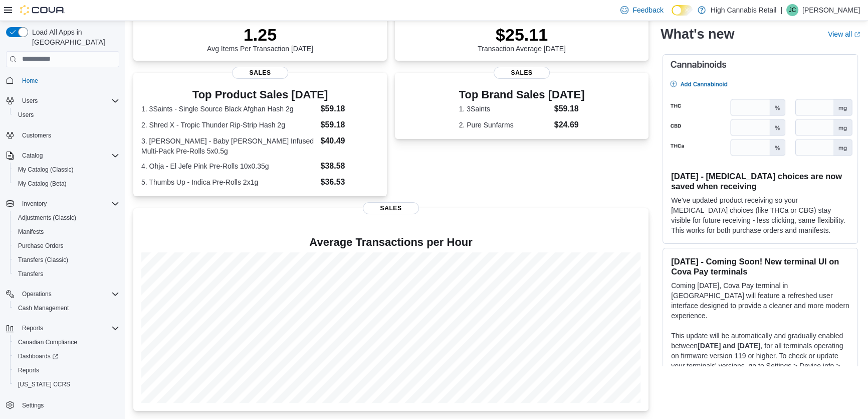 The height and width of the screenshot is (419, 868). What do you see at coordinates (47, 218) in the screenshot?
I see `a: Adjustments (Classic)` at bounding box center [47, 218].